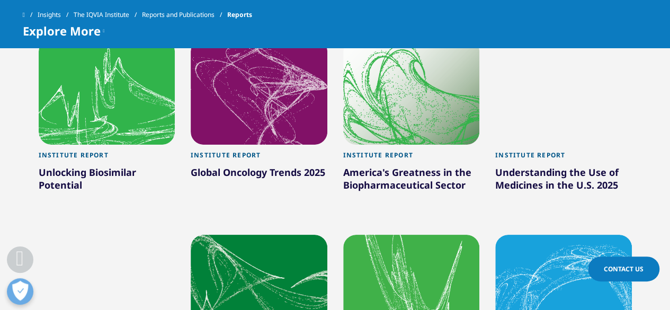  What do you see at coordinates (259, 174) in the screenshot?
I see `div: Global Oncology Trends 2025` at bounding box center [259, 174].